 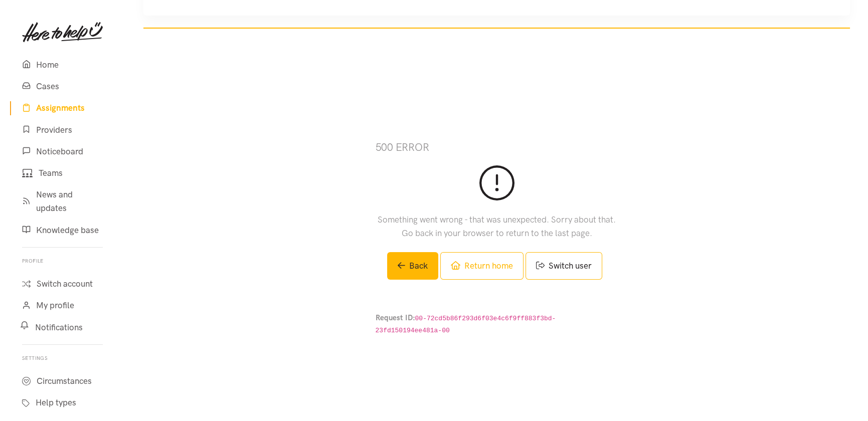 What do you see at coordinates (62, 359) in the screenshot?
I see `h6: Settings` at bounding box center [62, 359].